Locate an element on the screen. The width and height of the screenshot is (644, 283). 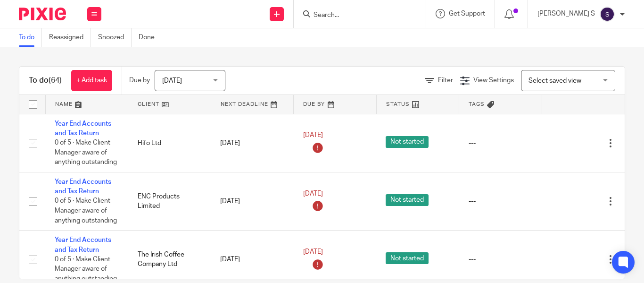
a: + Add task is located at coordinates (92, 80).